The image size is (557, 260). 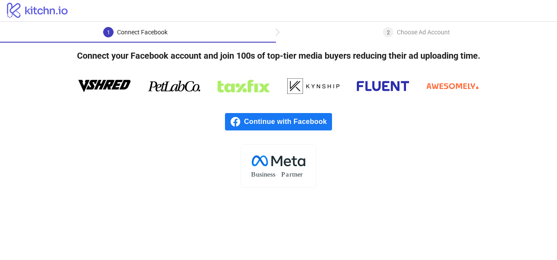 What do you see at coordinates (253, 174) in the screenshot?
I see `tspan: B` at bounding box center [253, 174].